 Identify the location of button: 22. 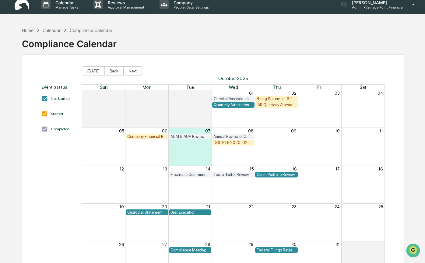
(251, 207).